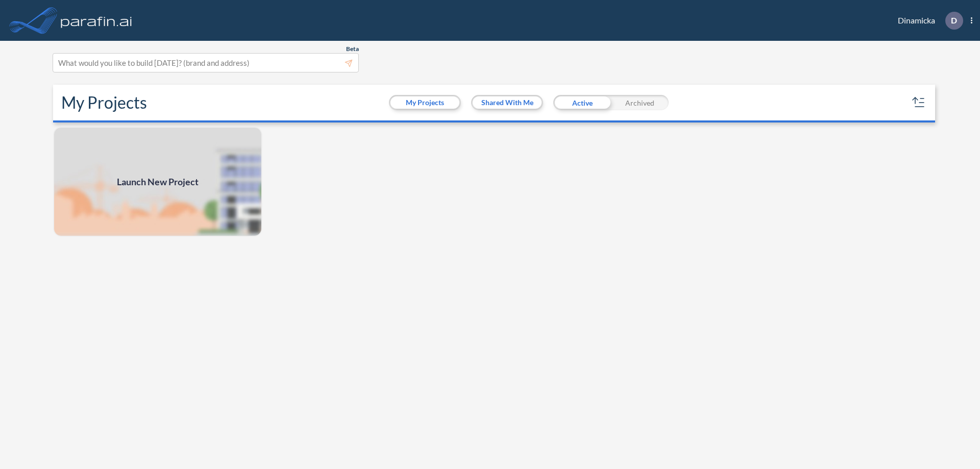 This screenshot has height=469, width=980. What do you see at coordinates (582, 103) in the screenshot?
I see `div: Active` at bounding box center [582, 103].